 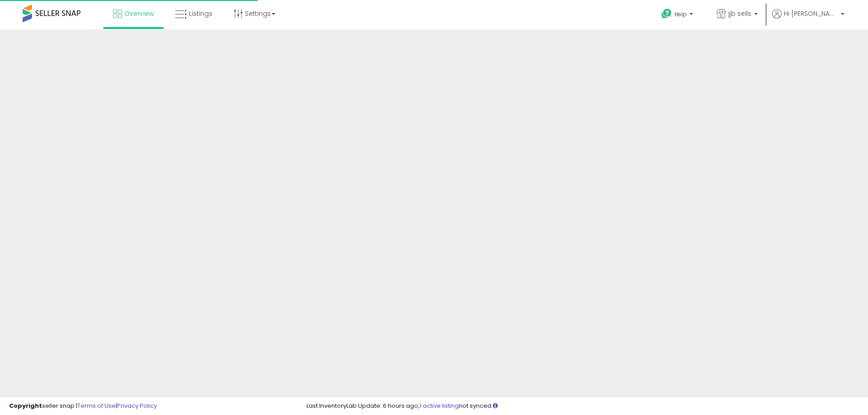 I want to click on a: Privacy Policy, so click(x=137, y=405).